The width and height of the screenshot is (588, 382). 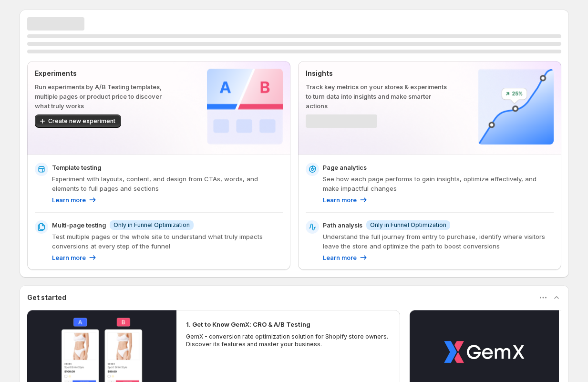 What do you see at coordinates (516, 107) in the screenshot?
I see `img: Insights` at bounding box center [516, 107].